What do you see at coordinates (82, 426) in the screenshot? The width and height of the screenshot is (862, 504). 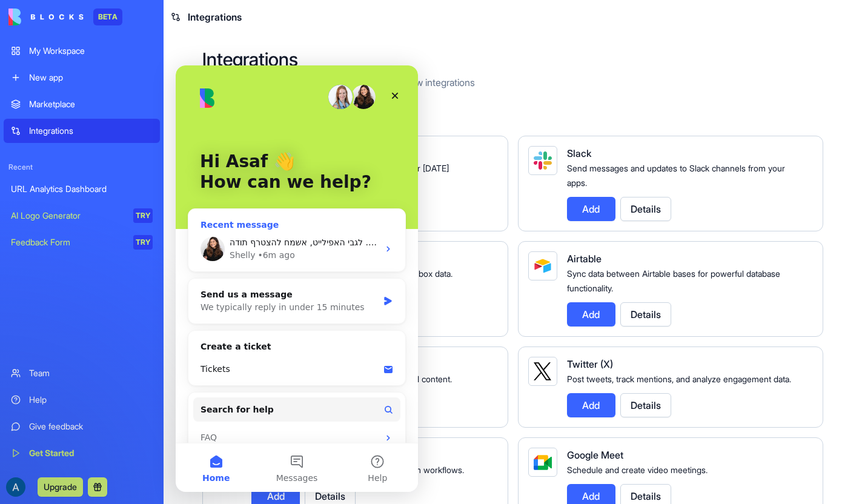 I see `a: Give feedback` at bounding box center [82, 426].